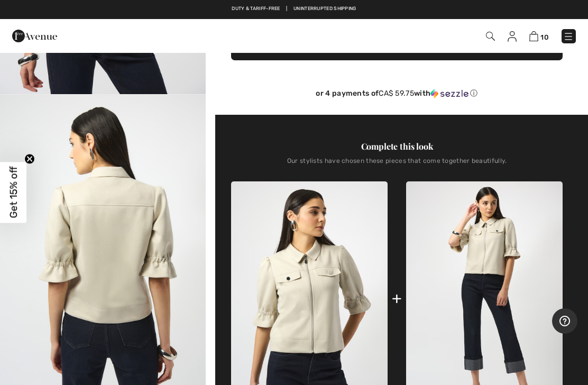 This screenshot has width=588, height=385. Describe the element at coordinates (30, 159) in the screenshot. I see `button: Close teaser` at that location.